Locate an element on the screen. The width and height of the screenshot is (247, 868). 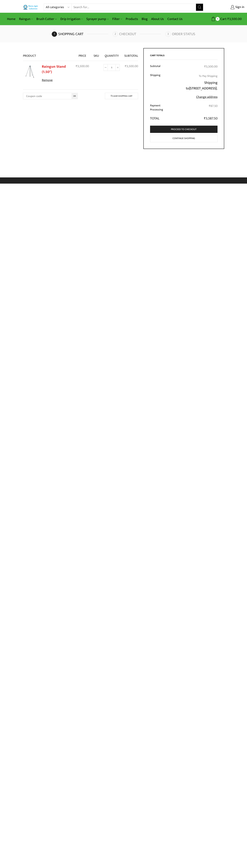
bdi: 87.50 is located at coordinates (213, 106).